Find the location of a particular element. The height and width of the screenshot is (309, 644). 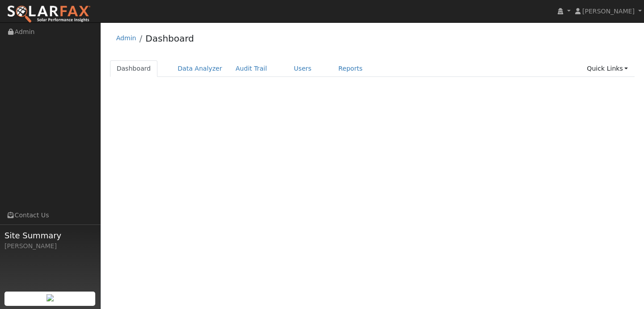

img: SolarFax is located at coordinates (49, 14).